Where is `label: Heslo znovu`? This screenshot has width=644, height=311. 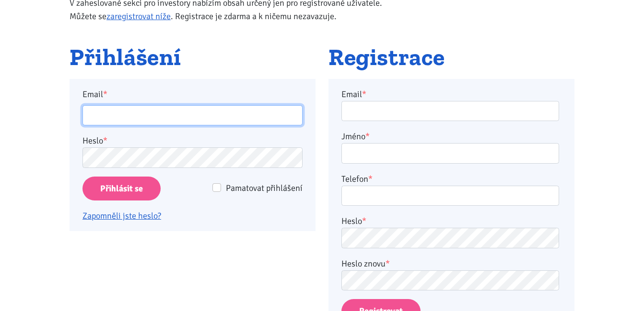
label: Heslo znovu is located at coordinates (365, 264).